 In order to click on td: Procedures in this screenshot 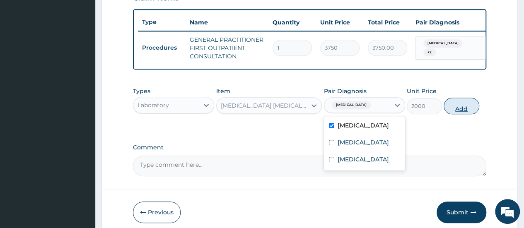, I will do `click(161, 48)`.